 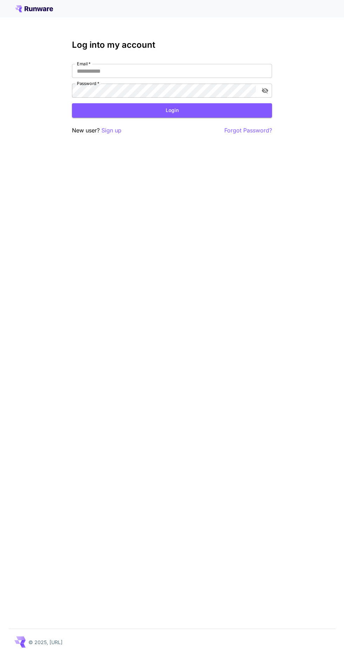 What do you see at coordinates (172, 110) in the screenshot?
I see `button: Login` at bounding box center [172, 110].